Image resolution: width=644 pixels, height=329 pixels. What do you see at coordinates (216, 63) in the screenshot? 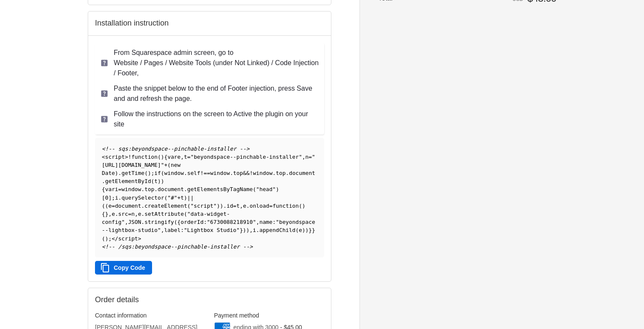
I see `p: From Squarespace admin screen, go to Website / Pages / Website Tools (under Not Linked) / Code In...` at bounding box center [216, 63].